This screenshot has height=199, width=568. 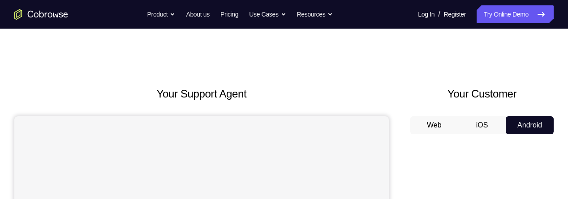 What do you see at coordinates (41, 14) in the screenshot?
I see `a: Go to the home page` at bounding box center [41, 14].